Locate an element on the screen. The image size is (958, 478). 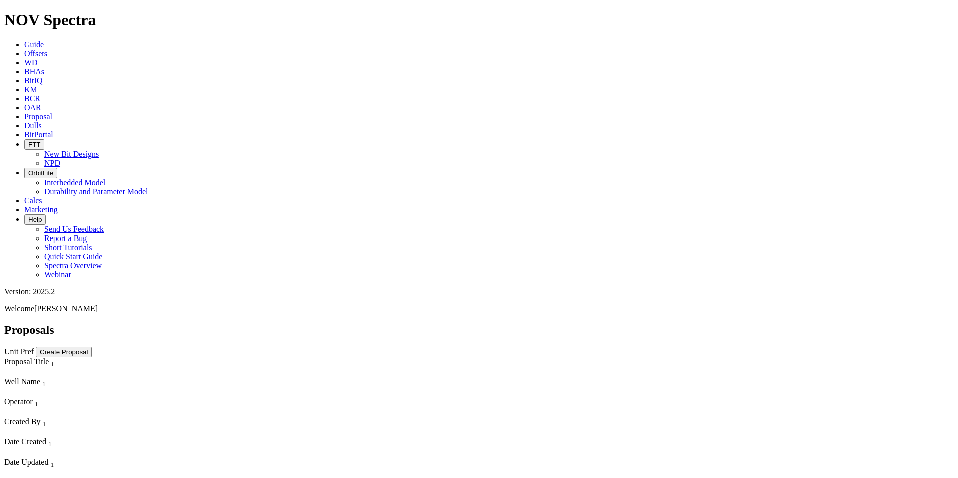
a: Send Us Feedback is located at coordinates (74, 229).